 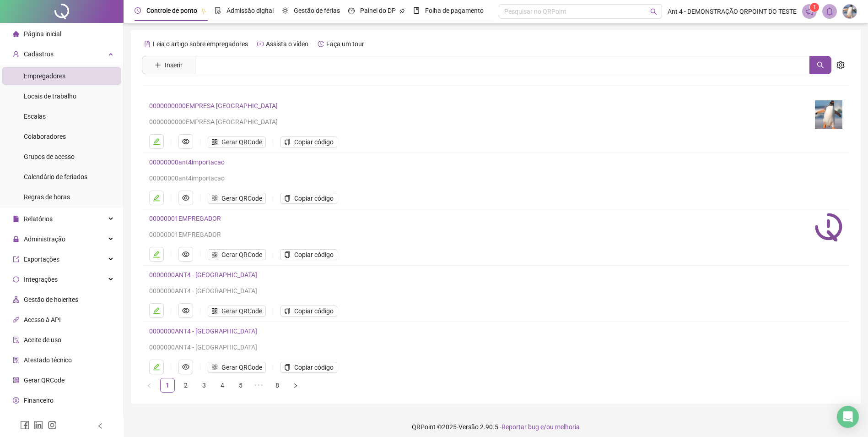 What do you see at coordinates (378, 11) in the screenshot?
I see `span: Painel do DP` at bounding box center [378, 11].